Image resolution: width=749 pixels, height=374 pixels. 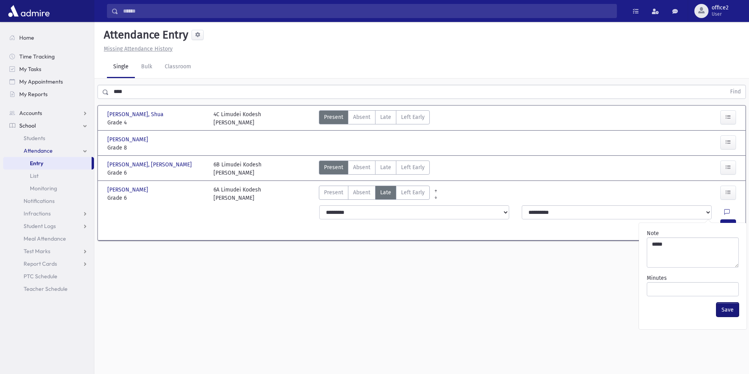 What do you see at coordinates (38, 151) in the screenshot?
I see `span: Attendance` at bounding box center [38, 151].